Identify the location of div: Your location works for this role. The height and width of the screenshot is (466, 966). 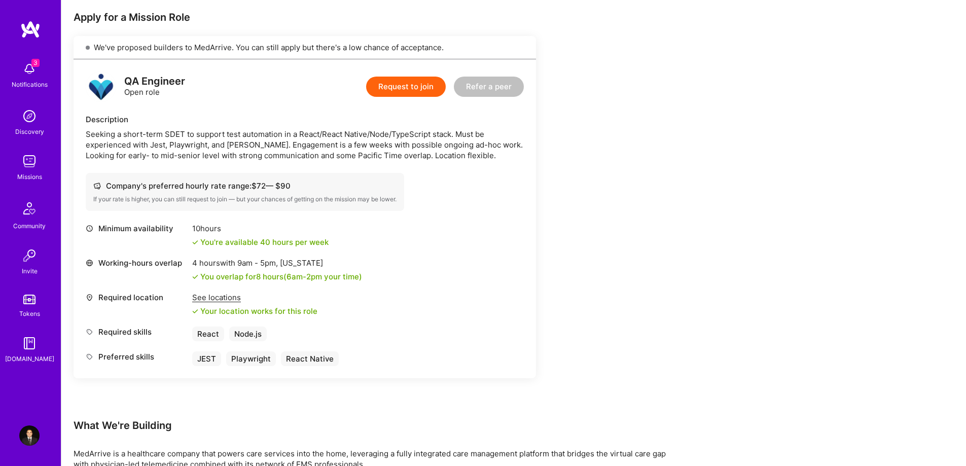
(254, 311).